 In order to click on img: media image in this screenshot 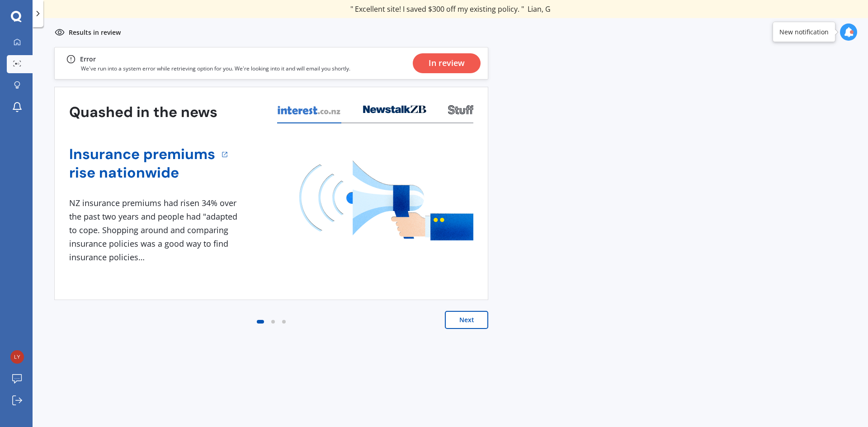, I will do `click(386, 200)`.